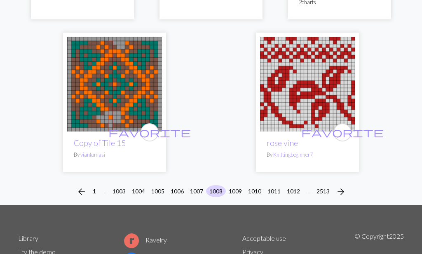  What do you see at coordinates (341, 192) in the screenshot?
I see `span: arrow_forward` at bounding box center [341, 192].